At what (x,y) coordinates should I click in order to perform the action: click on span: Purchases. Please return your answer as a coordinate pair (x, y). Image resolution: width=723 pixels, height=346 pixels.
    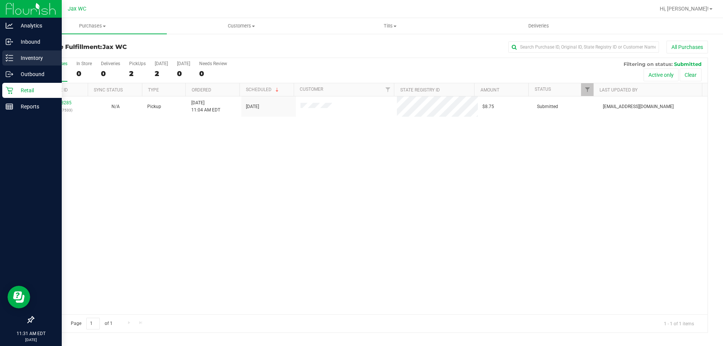
    Looking at the image, I should click on (92, 26).